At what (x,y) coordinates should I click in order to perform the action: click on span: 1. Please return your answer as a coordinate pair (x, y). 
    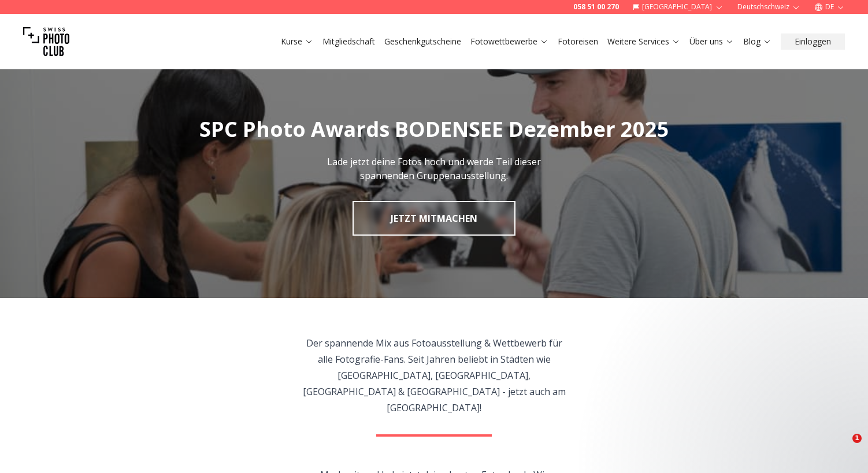
    Looking at the image, I should click on (857, 438).